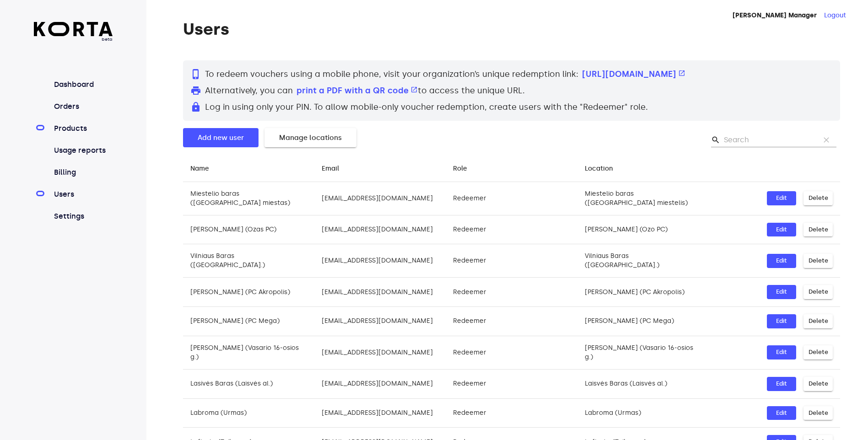 The width and height of the screenshot is (868, 440). What do you see at coordinates (605, 169) in the screenshot?
I see `span: Location` at bounding box center [605, 169].